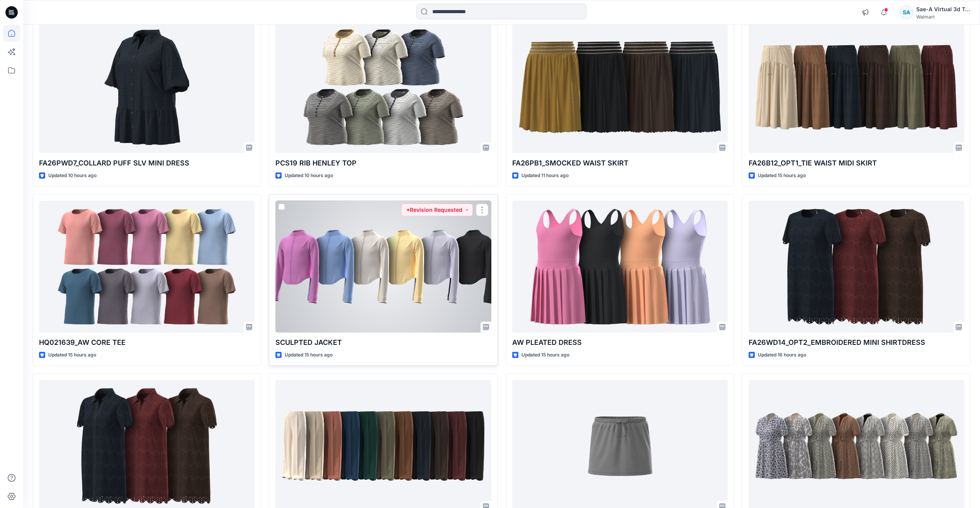 This screenshot has height=508, width=980. Describe the element at coordinates (857, 163) in the screenshot. I see `p: FA26B12_OPT1_TIE WAIST MIDI SKIRT` at that location.